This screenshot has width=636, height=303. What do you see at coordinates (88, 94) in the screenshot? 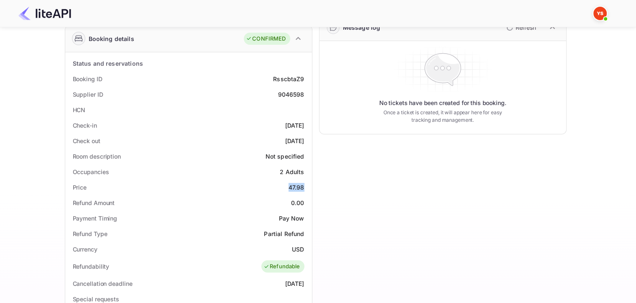
I see `div: Supplier ID` at bounding box center [88, 94].